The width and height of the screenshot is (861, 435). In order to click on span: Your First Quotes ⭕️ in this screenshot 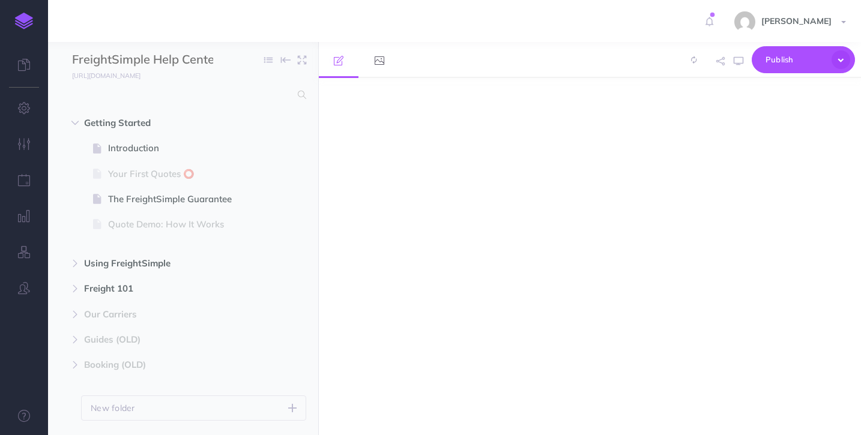, I will do `click(177, 174)`.